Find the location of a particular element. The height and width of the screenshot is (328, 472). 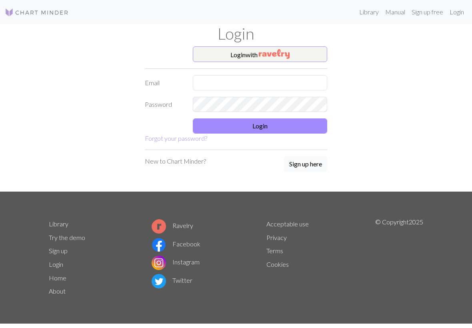

a: Forgot your password? is located at coordinates (176, 138).